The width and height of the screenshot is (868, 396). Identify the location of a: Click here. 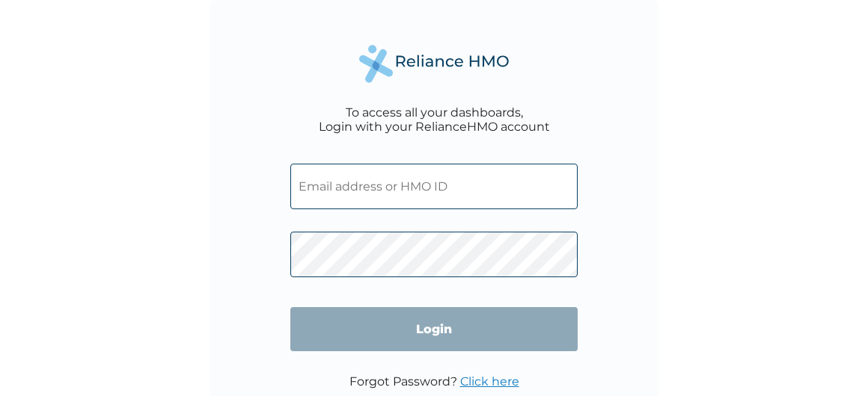
(490, 382).